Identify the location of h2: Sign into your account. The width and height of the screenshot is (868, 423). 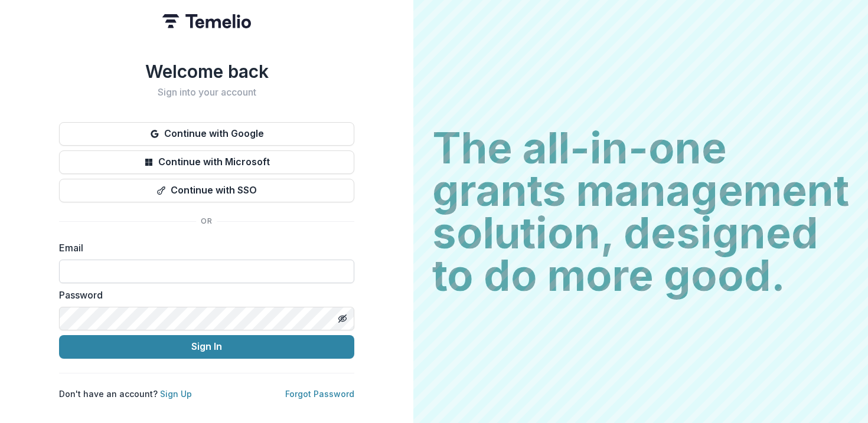
(206, 92).